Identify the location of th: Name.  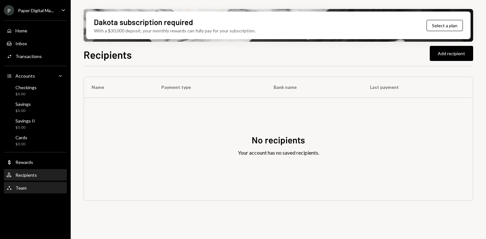
(119, 87).